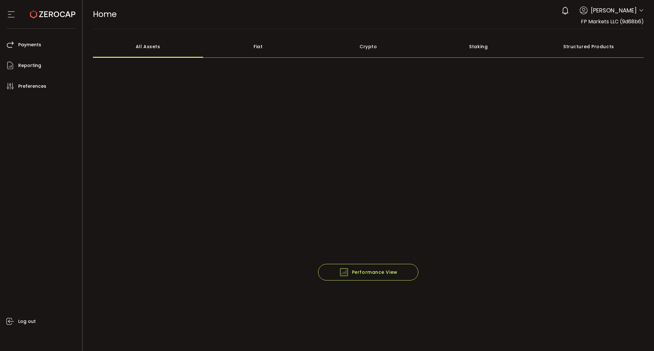 The height and width of the screenshot is (351, 654). What do you see at coordinates (368, 273) in the screenshot?
I see `span: Performance View` at bounding box center [368, 273].